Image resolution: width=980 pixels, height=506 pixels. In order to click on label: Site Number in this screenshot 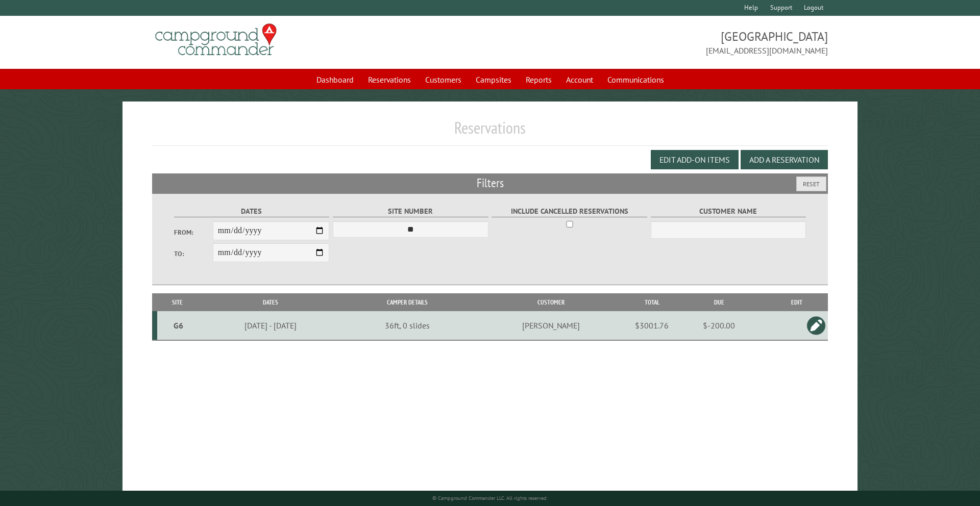, I will do `click(410, 211)`.